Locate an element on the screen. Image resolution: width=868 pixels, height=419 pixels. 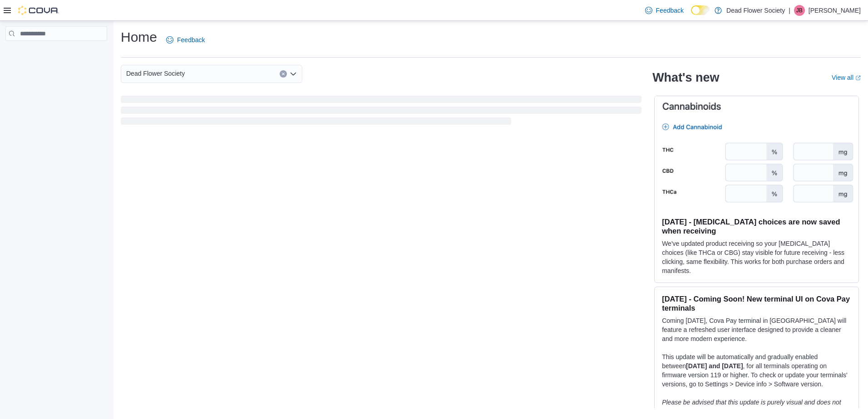
svg: External link is located at coordinates (857, 78).